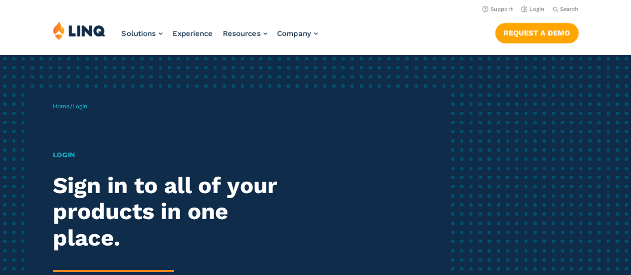  Describe the element at coordinates (569, 9) in the screenshot. I see `span: Search` at that location.